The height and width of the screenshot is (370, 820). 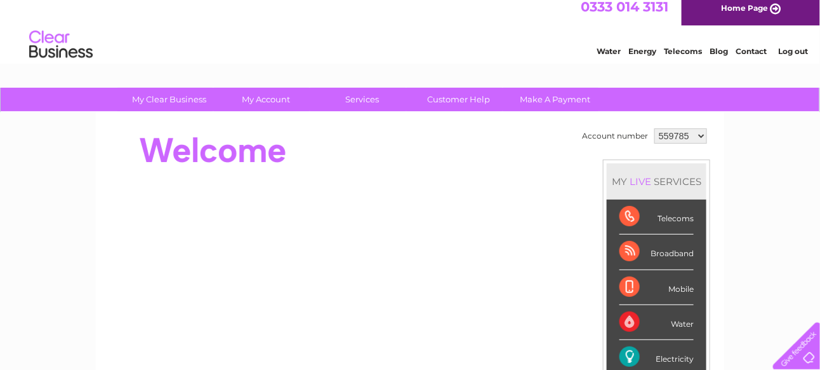 I want to click on a: 0333 014 3131, so click(x=625, y=14).